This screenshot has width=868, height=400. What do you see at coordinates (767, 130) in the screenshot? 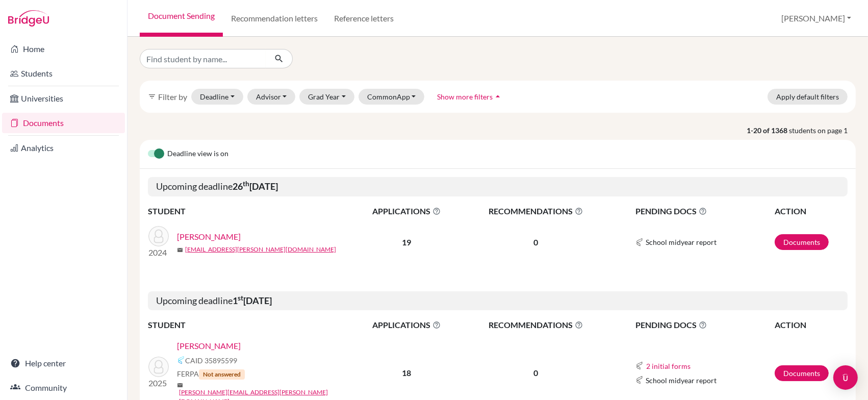
I see `strong: 1-20 of 1368` at bounding box center [767, 130].